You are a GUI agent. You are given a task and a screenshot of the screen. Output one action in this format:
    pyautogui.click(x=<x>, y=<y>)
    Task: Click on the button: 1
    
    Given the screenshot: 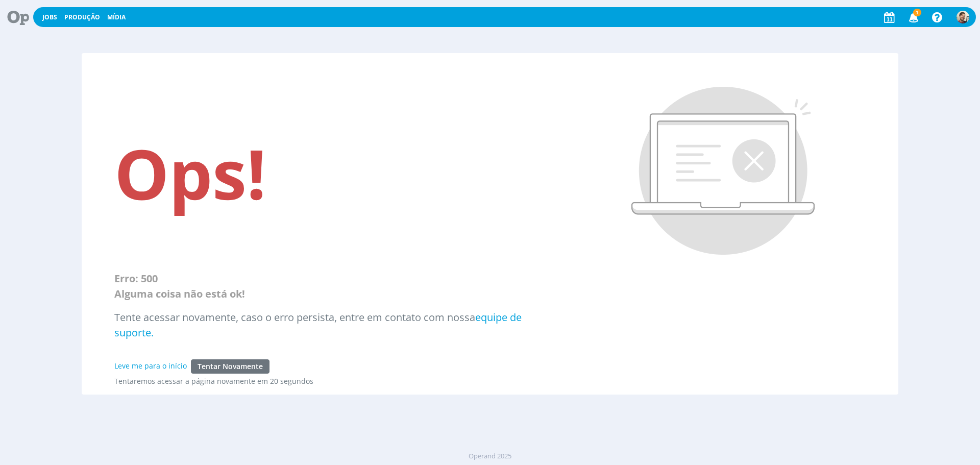 What is the action you would take?
    pyautogui.click(x=913, y=17)
    